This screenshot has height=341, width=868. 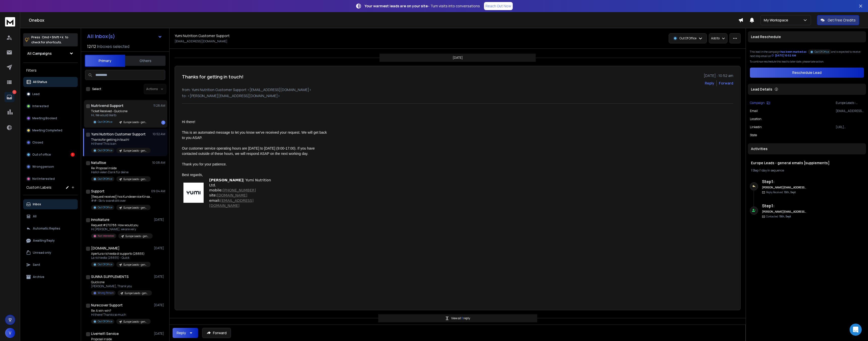 I want to click on span: Cmd + Shift + k, so click(x=52, y=37).